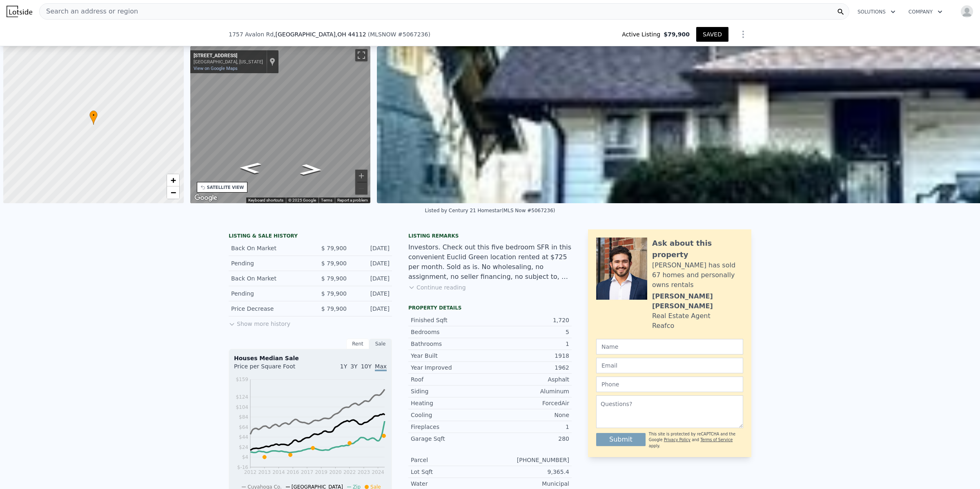 This screenshot has width=980, height=489. I want to click on div: Price per Square Foot, so click(272, 369).